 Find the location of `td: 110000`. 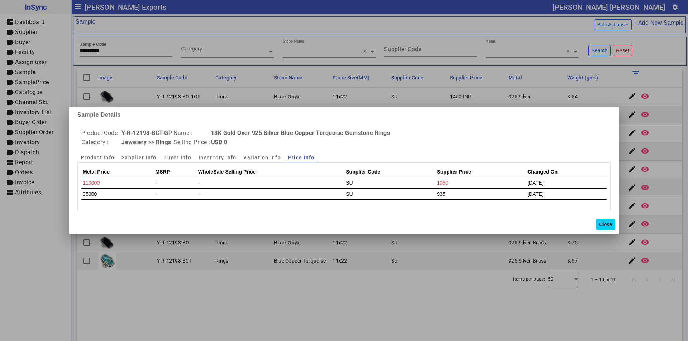

td: 110000 is located at coordinates (117, 183).